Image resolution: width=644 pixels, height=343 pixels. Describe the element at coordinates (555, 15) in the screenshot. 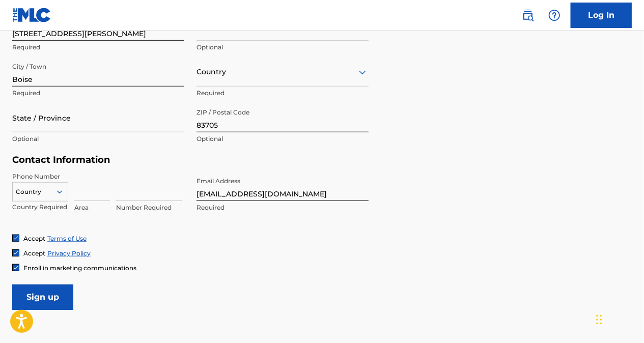

I see `div: Help` at that location.